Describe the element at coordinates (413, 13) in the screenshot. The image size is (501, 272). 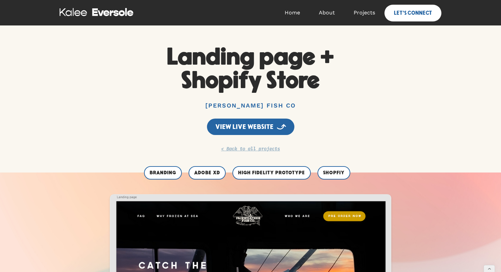
I see `a: let's connect` at that location.